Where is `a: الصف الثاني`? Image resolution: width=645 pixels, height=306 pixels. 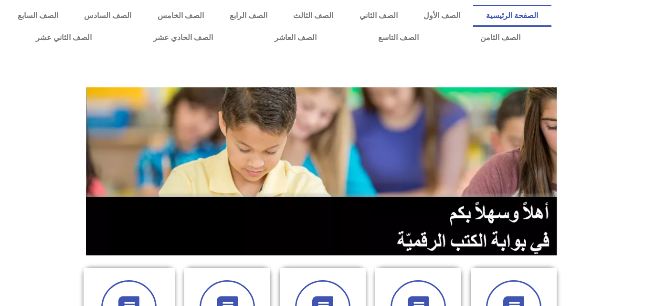
a: الصف الثاني is located at coordinates (379, 16).